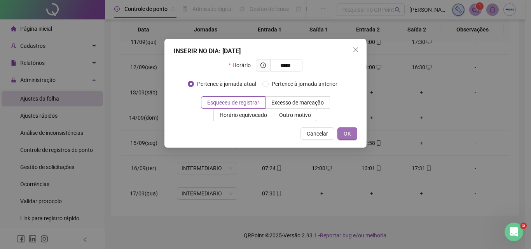 The width and height of the screenshot is (531, 249). What do you see at coordinates (317, 134) in the screenshot?
I see `span: Cancelar` at bounding box center [317, 134].